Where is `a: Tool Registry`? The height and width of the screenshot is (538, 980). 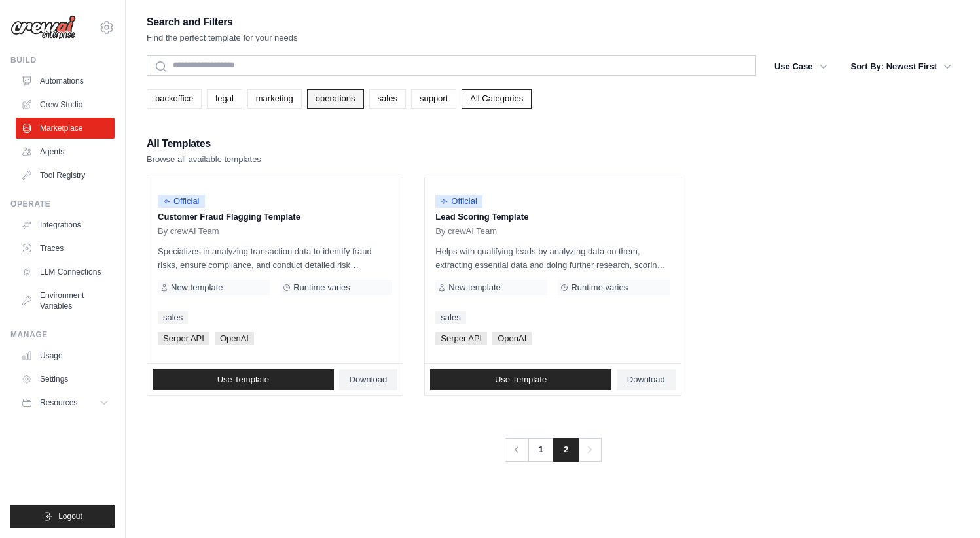 a: Tool Registry is located at coordinates (65, 175).